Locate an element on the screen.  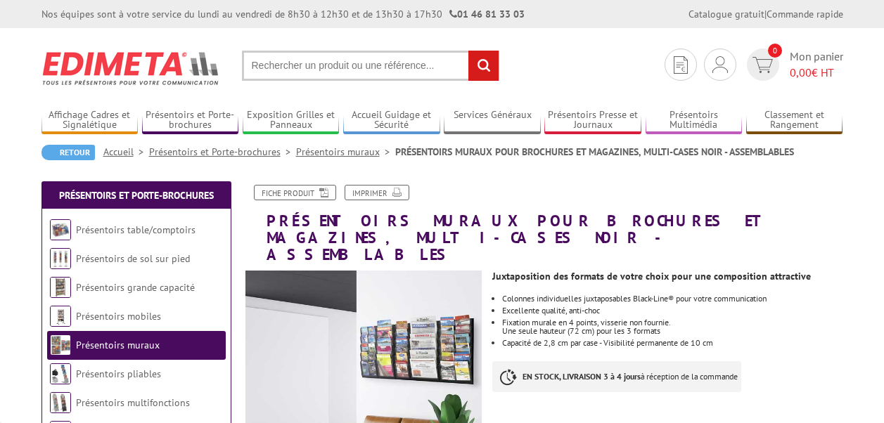
strong: EN STOCK, LIVRAISON 3 à 4 jours is located at coordinates (581, 376).